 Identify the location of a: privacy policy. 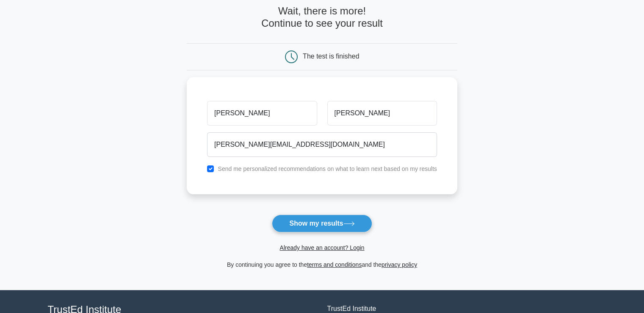
(400, 265).